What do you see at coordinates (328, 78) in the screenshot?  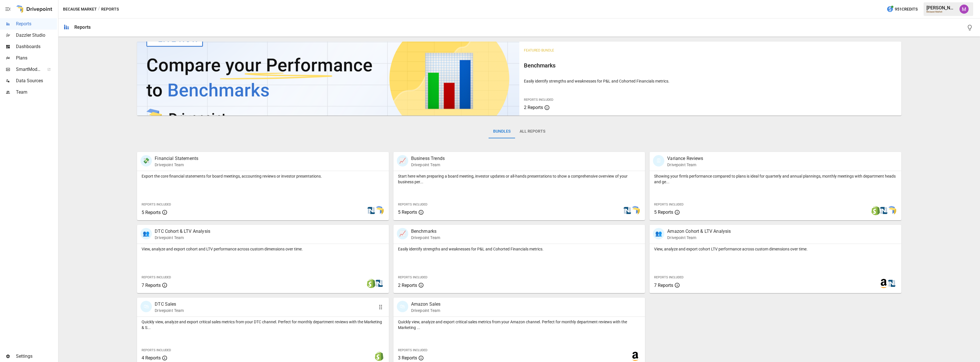 I see `img: video thumbnail` at bounding box center [328, 78].